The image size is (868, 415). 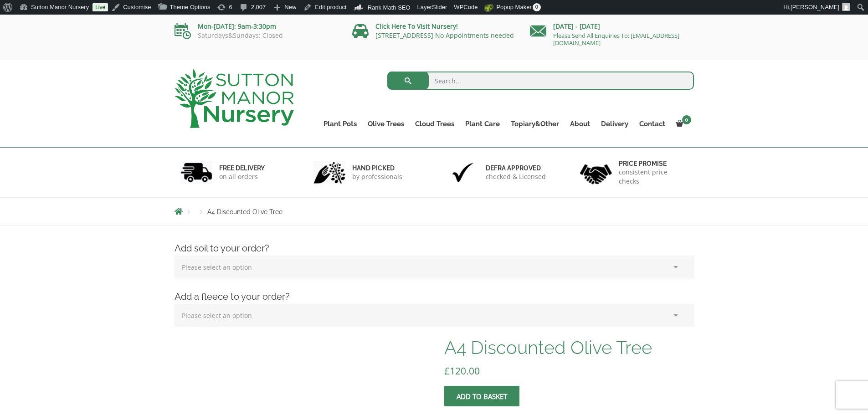 I want to click on a: Delivery, so click(x=614, y=124).